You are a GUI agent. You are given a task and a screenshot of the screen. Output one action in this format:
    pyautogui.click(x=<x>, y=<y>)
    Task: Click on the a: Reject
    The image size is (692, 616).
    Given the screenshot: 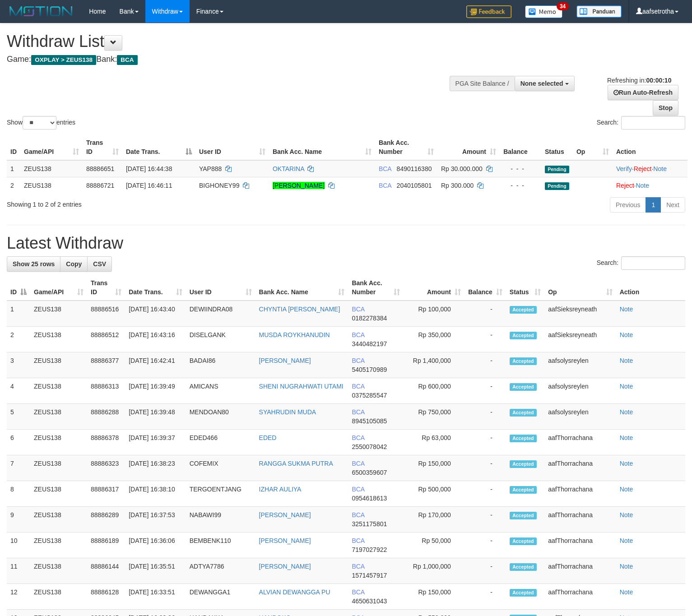 What is the action you would take?
    pyautogui.click(x=625, y=186)
    